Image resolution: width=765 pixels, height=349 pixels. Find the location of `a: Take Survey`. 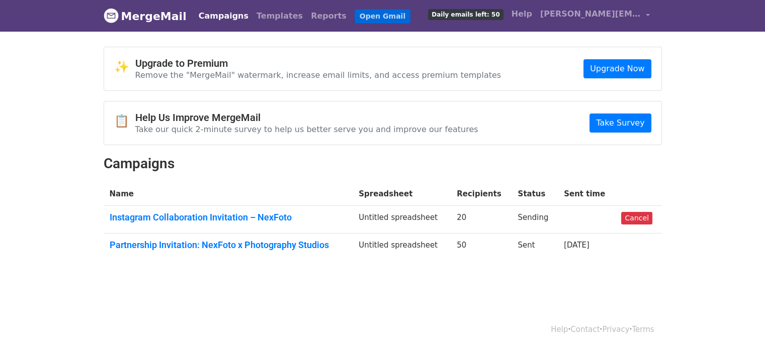

a: Take Survey is located at coordinates (620, 123).